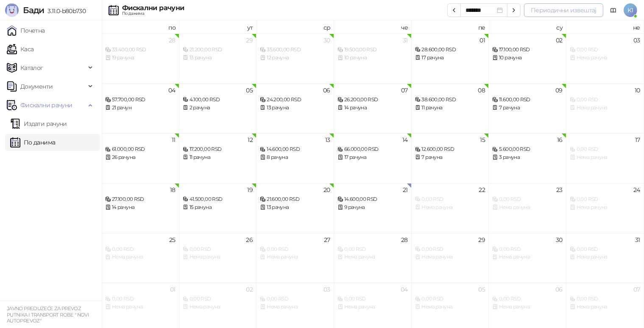  Describe the element at coordinates (218, 108) in the screenshot. I see `div: 2 рачуна` at that location.